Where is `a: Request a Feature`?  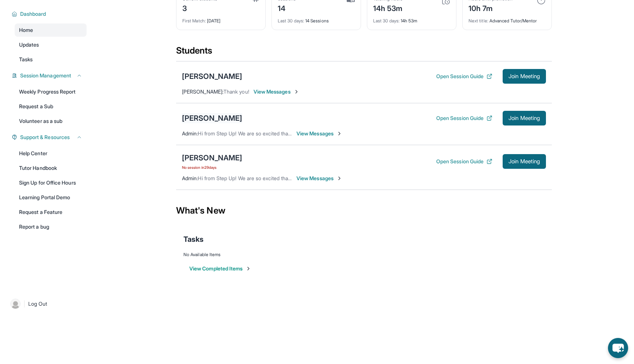
a: Request a Feature is located at coordinates (51, 212).